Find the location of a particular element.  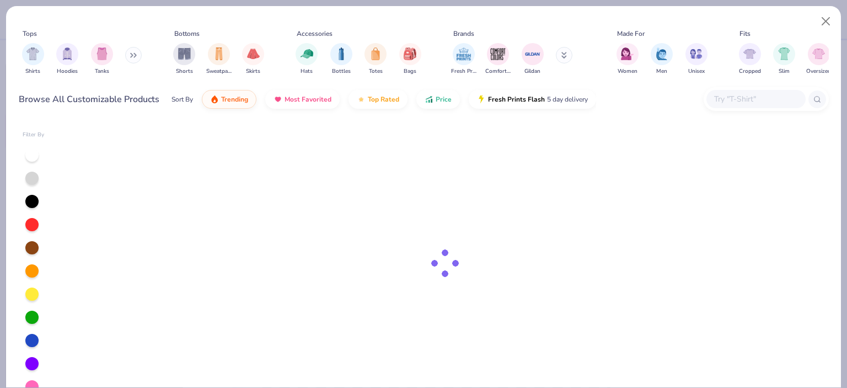

div: filter for Unisex is located at coordinates (697, 59).